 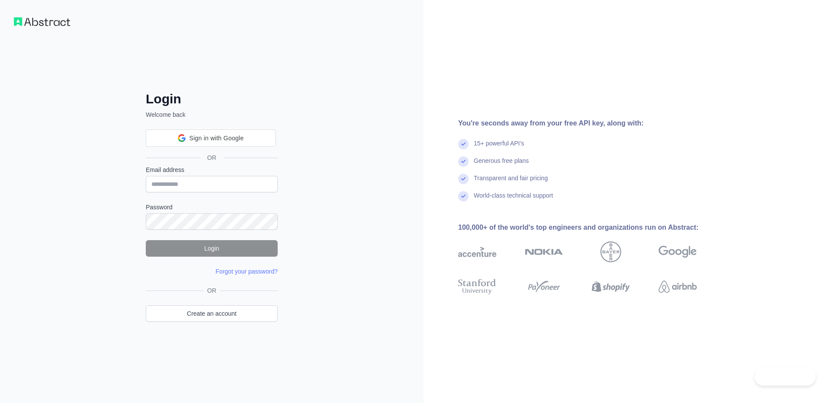 What do you see at coordinates (211, 138) in the screenshot?
I see `div: Sign in with Google` at bounding box center [211, 138].